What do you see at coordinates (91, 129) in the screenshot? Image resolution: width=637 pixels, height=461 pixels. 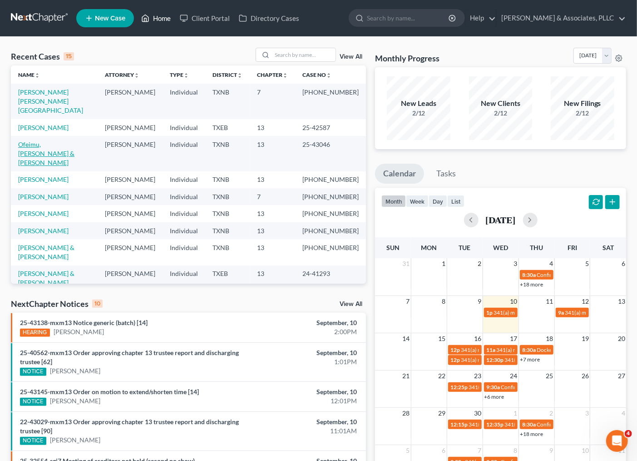 I see `div: Katie says…` at bounding box center [91, 129].